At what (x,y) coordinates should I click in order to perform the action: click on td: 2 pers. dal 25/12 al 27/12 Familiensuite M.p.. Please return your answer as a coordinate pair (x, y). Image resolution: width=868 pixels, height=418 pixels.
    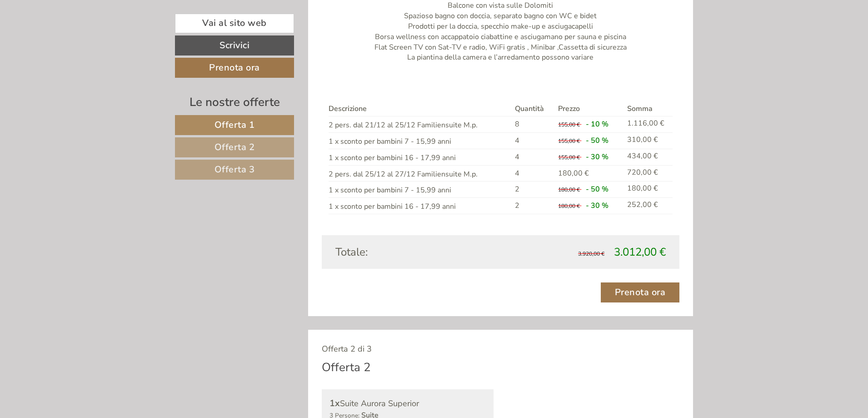
    Looking at the image, I should click on (420, 173).